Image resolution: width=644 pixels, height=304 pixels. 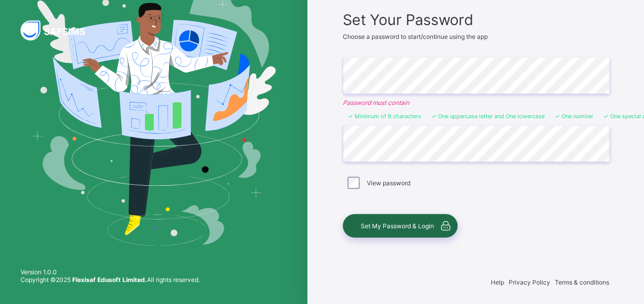 I want to click on span: Set My Password & Login, so click(x=397, y=226).